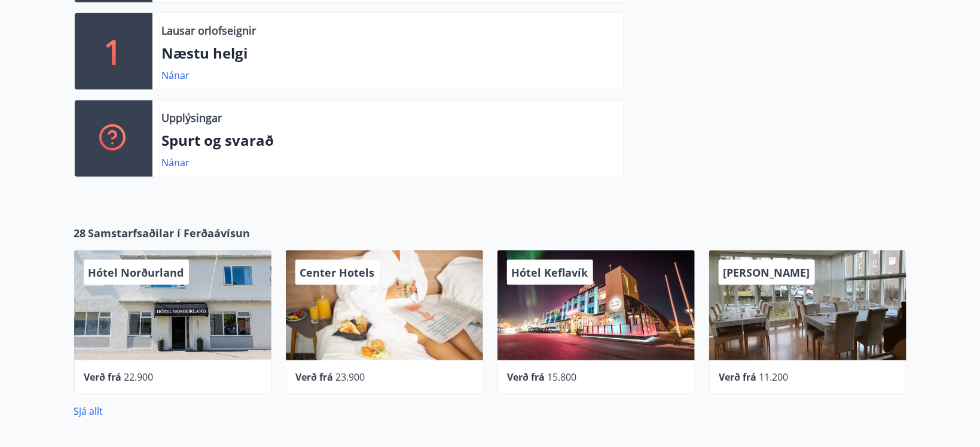 This screenshot has height=447, width=980. Describe the element at coordinates (192, 118) in the screenshot. I see `p: Upplýsingar` at that location.